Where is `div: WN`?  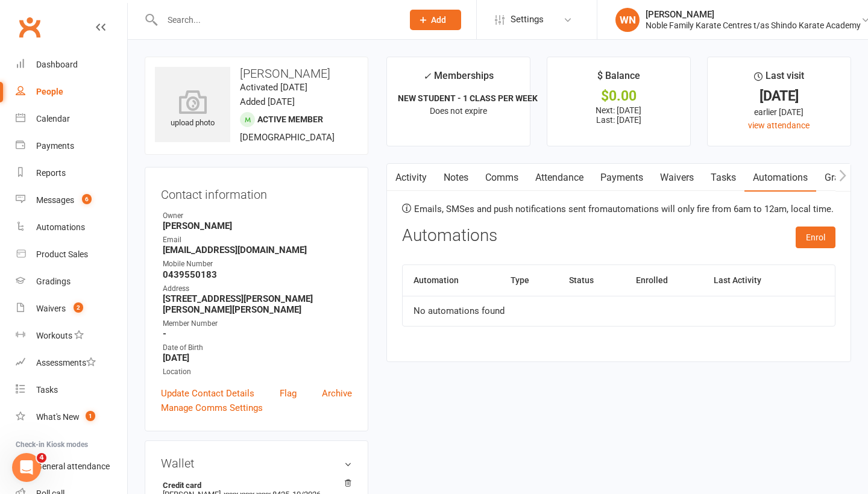
div: WN is located at coordinates (627, 20).